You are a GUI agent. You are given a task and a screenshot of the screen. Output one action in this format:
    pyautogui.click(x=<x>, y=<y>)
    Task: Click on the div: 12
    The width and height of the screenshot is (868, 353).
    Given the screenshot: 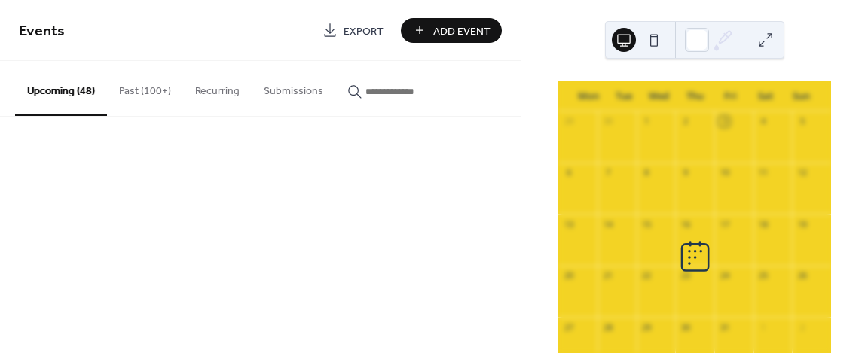 What is the action you would take?
    pyautogui.click(x=801, y=173)
    